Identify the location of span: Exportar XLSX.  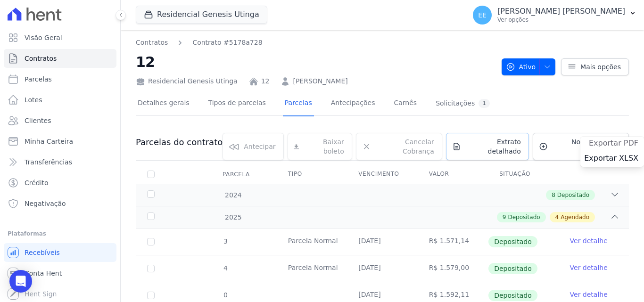
(611, 159).